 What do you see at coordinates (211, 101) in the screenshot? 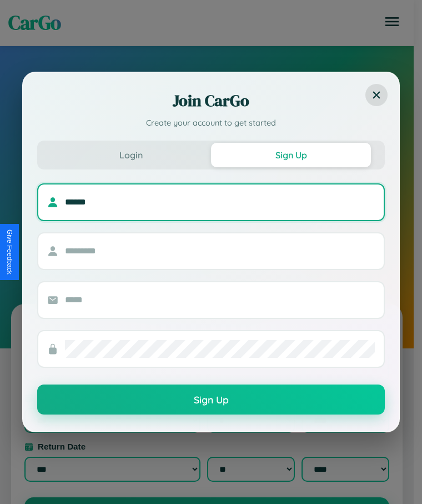
I see `h2: Join CarGo` at bounding box center [211, 101].